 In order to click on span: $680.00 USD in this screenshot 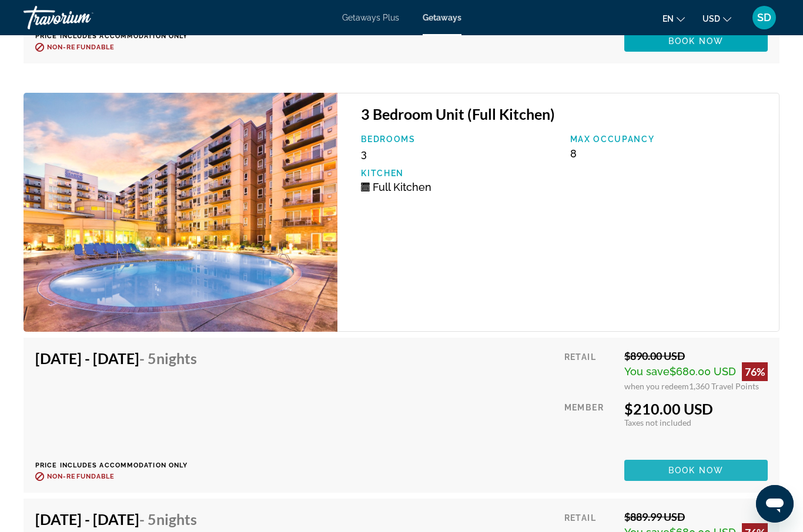, I will do `click(703, 371)`.